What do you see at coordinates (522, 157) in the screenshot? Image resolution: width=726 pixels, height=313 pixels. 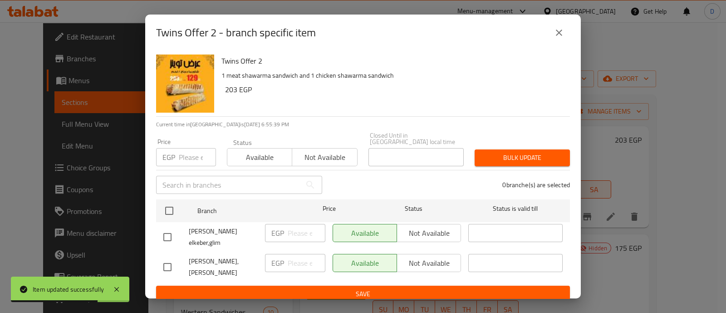 I see `button: Bulk update` at bounding box center [522, 157].